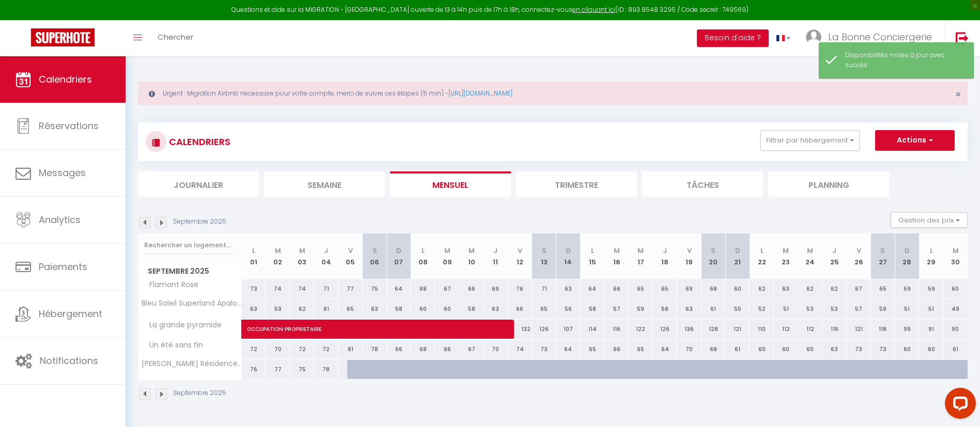 The width and height of the screenshot is (980, 427). What do you see at coordinates (399, 251) in the screenshot?
I see `abbr: D` at bounding box center [399, 251].